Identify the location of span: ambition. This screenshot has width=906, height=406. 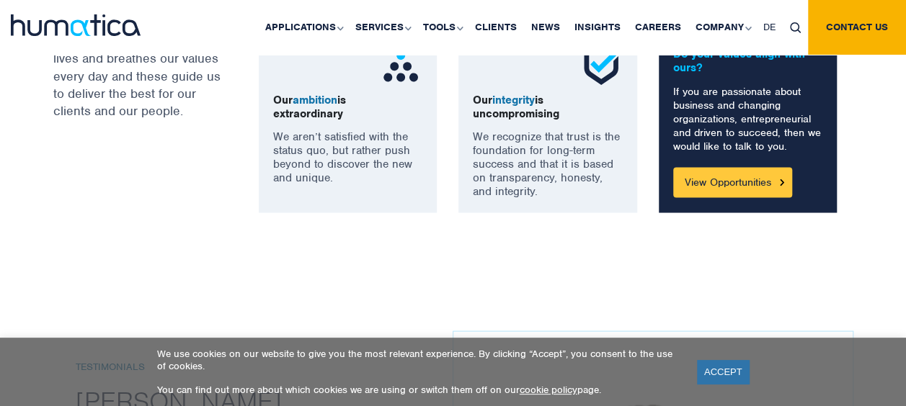
(315, 99).